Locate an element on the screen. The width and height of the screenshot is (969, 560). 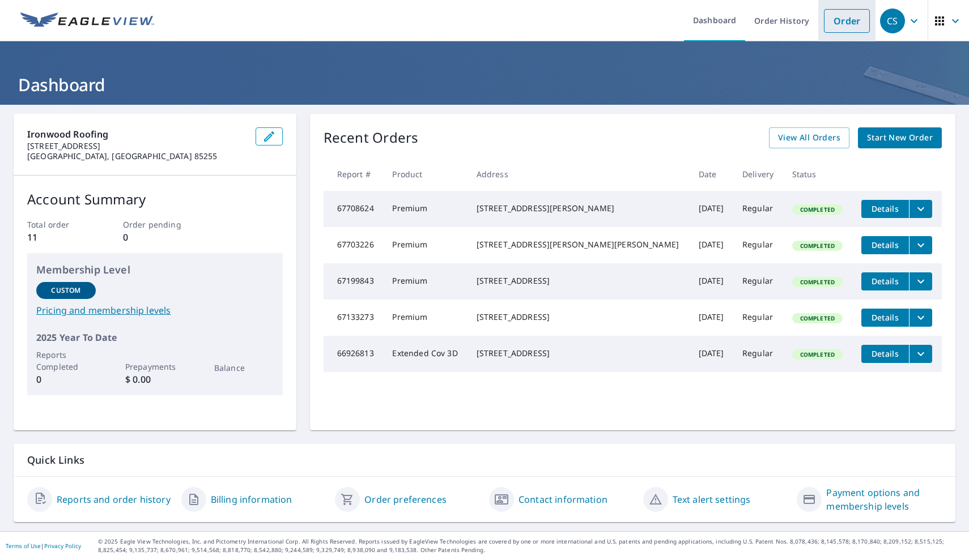
a: Payment options and membership levels is located at coordinates (884, 500).